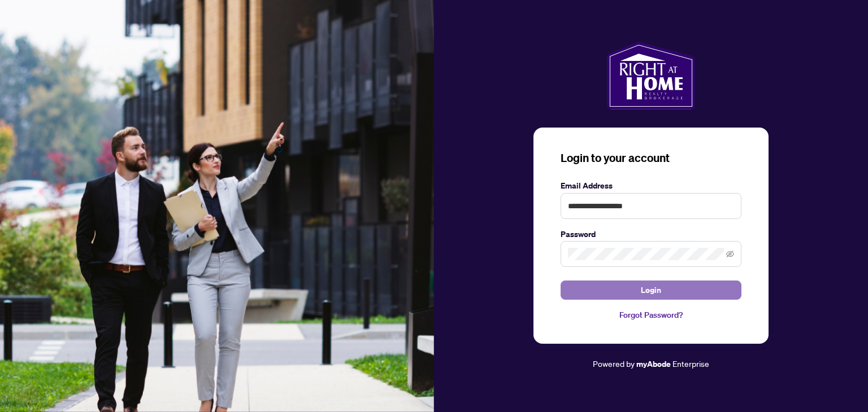  What do you see at coordinates (651, 186) in the screenshot?
I see `label: Email Address` at bounding box center [651, 186].